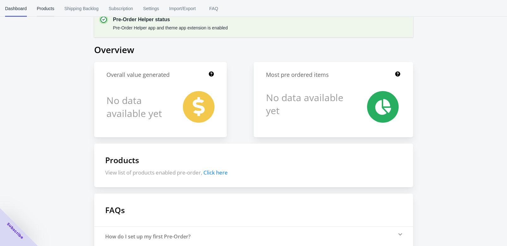 The width and height of the screenshot is (507, 246). Describe the element at coordinates (121, 9) in the screenshot. I see `span: Subscription` at that location.